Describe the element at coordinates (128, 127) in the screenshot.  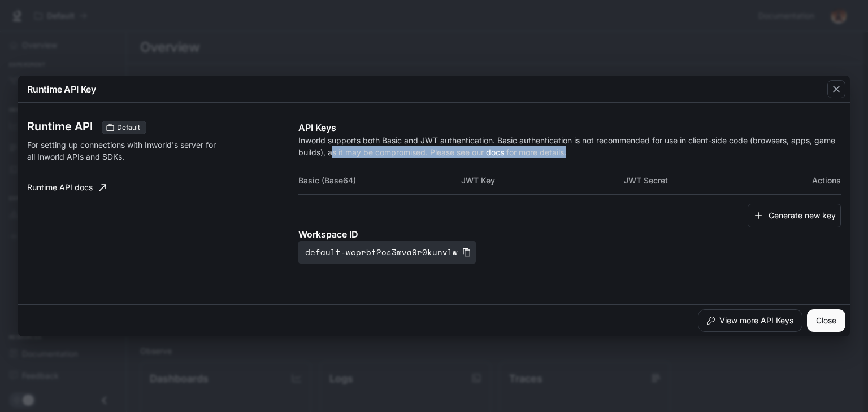
I see `span: Default` at that location.